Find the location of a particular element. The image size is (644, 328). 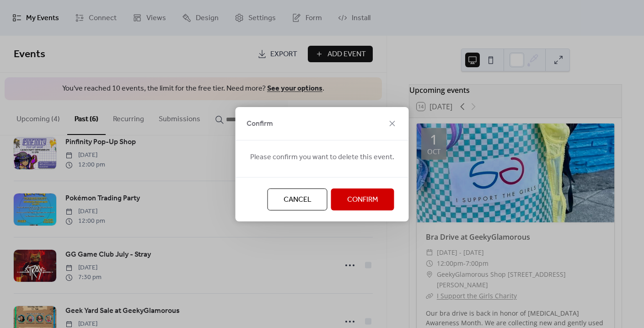

span: Please confirm you want to delete this event. is located at coordinates (322, 157).